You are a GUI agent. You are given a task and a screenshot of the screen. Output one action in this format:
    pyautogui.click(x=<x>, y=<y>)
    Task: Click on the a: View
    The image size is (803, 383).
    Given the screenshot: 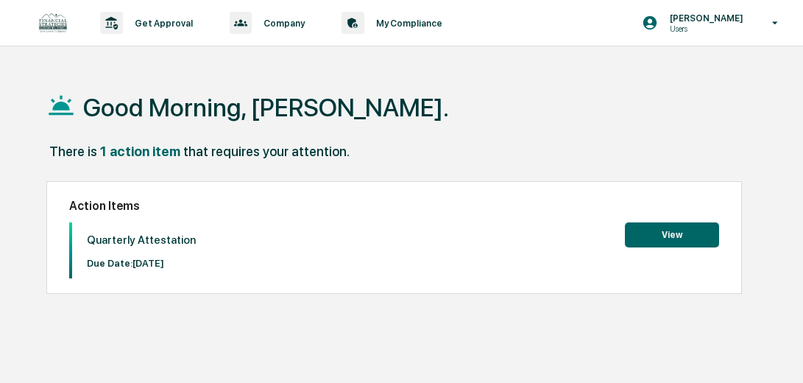 What is the action you would take?
    pyautogui.click(x=672, y=233)
    